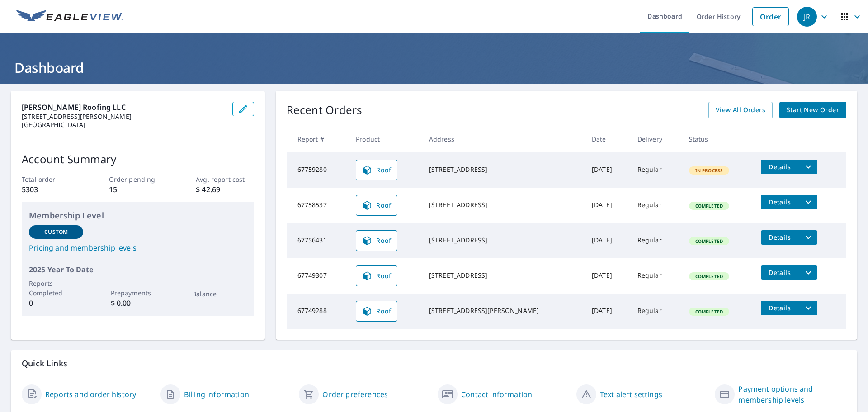  Describe the element at coordinates (70, 17) in the screenshot. I see `img: EV Logo` at that location.